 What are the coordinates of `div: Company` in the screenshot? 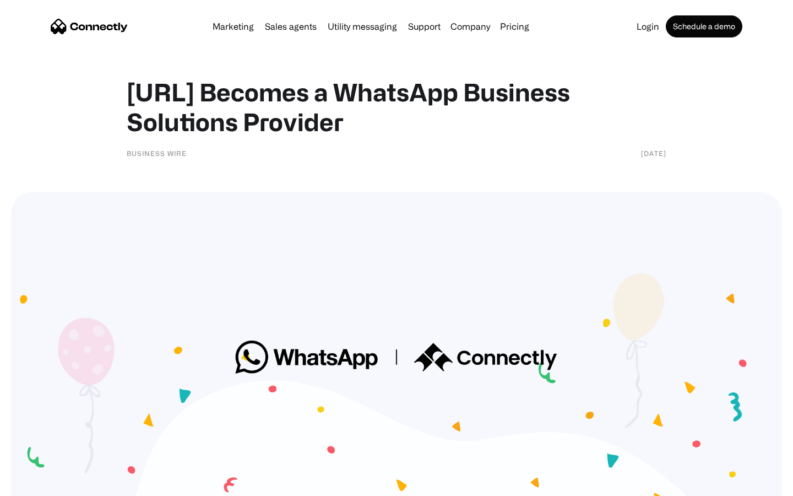 It's located at (470, 26).